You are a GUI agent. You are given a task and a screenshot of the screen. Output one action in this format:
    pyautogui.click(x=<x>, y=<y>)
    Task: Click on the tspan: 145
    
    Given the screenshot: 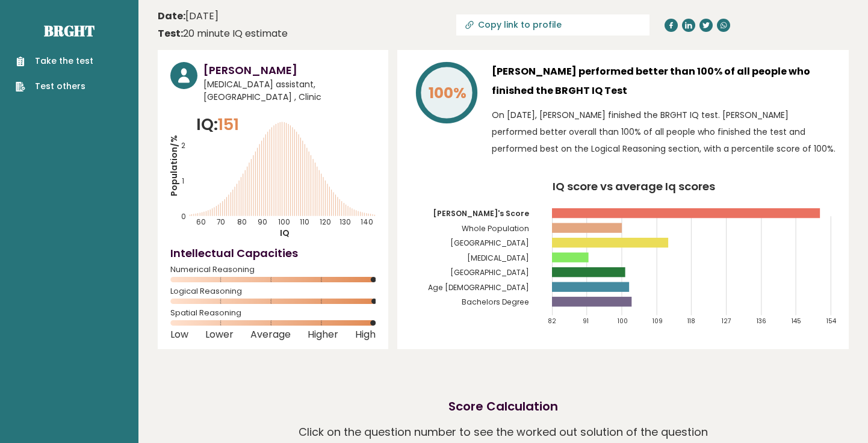 What is the action you would take?
    pyautogui.click(x=796, y=320)
    